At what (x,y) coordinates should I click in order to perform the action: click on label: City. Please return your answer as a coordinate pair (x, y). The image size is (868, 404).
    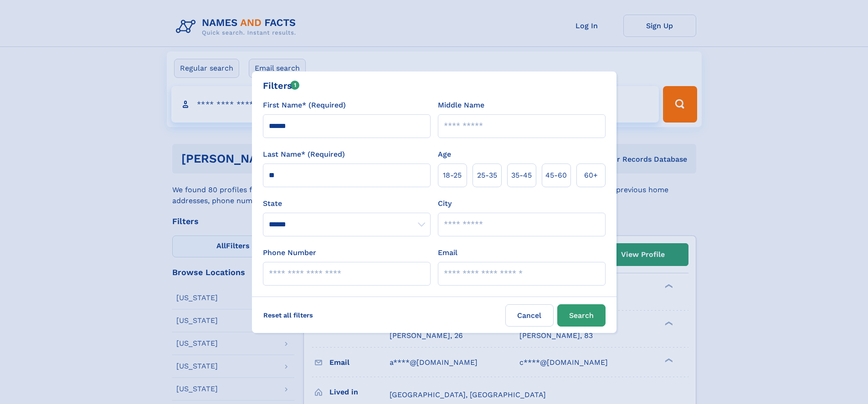
    Looking at the image, I should click on (445, 204).